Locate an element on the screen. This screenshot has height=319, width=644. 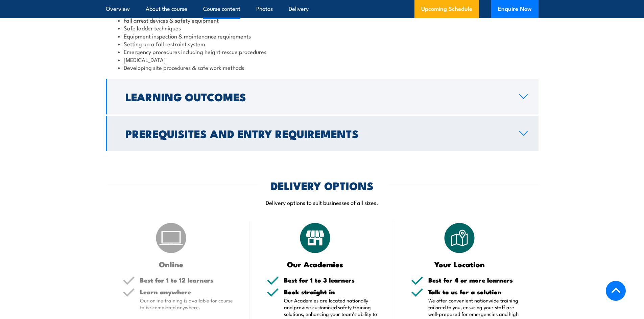
h5: Best for 1 to 12 learners is located at coordinates (187, 280).